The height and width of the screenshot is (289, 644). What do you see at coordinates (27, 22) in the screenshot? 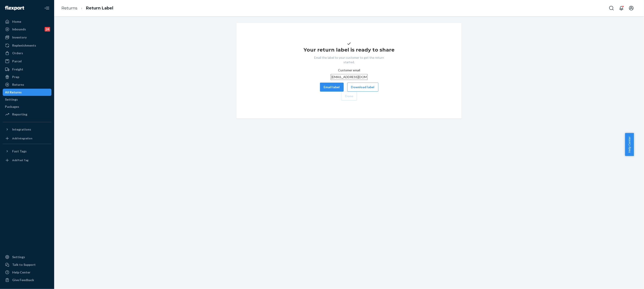
I see `a: Home` at bounding box center [27, 22].